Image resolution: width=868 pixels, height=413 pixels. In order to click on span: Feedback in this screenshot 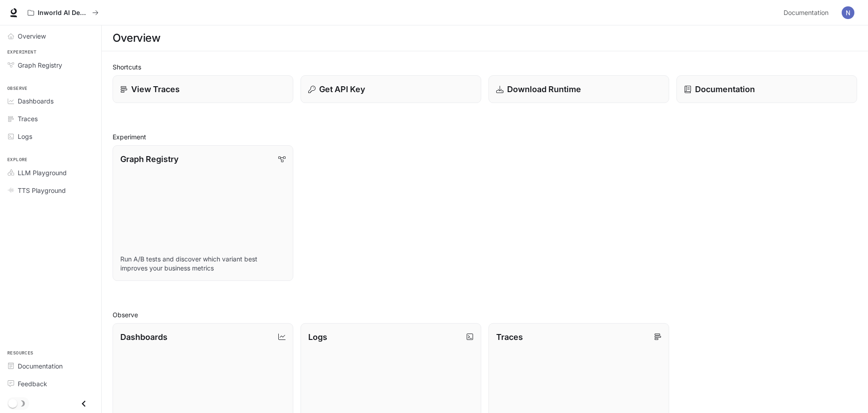, I will do `click(32, 383)`.